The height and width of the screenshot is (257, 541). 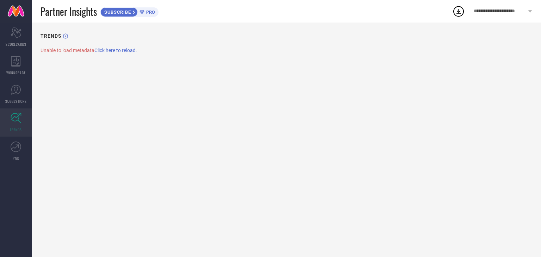 I want to click on span: Partner Insights, so click(x=69, y=11).